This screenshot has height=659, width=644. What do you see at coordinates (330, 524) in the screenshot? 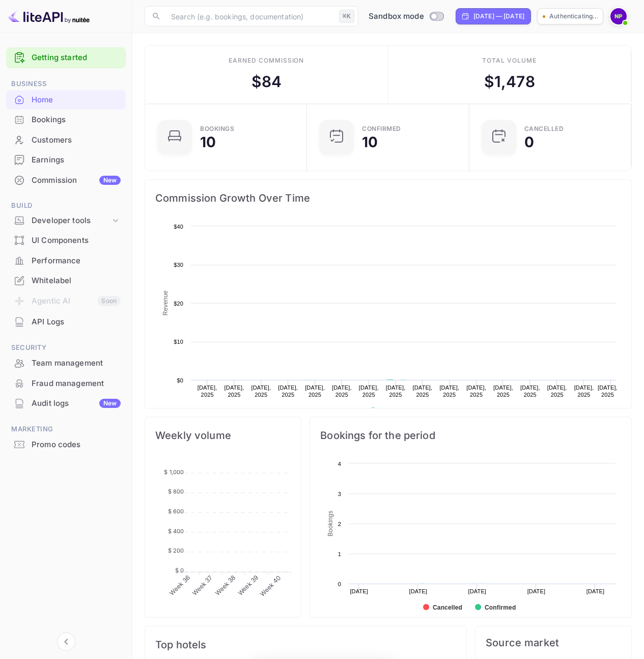
I see `text: Bookings` at bounding box center [330, 524].